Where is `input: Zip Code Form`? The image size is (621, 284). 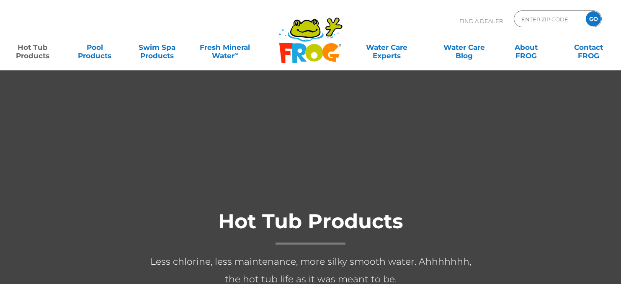
input: Zip Code Form is located at coordinates (548, 19).